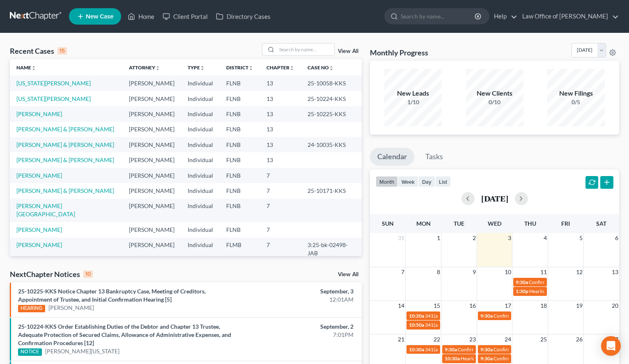 The width and height of the screenshot is (629, 364). What do you see at coordinates (125, 334) in the screenshot?
I see `a: 25-10224-KKS Order Establishing Duties of the Debtor and Chapter 13 Trustee, Adequate Protection ...` at bounding box center [125, 334].